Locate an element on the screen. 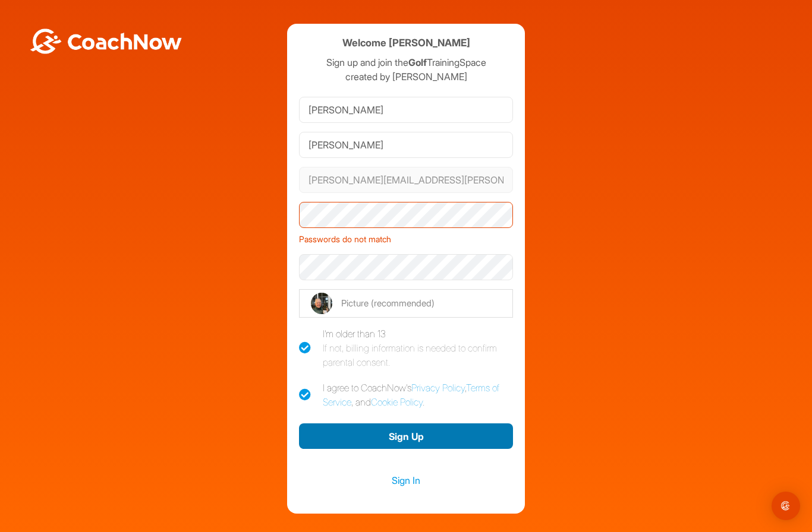 The height and width of the screenshot is (532, 812). button: Sign Up is located at coordinates (406, 436).